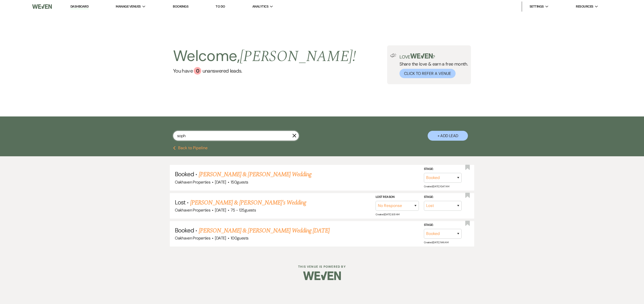  Describe the element at coordinates (422, 56) in the screenshot. I see `img: weven-logo-green.svg` at that location.